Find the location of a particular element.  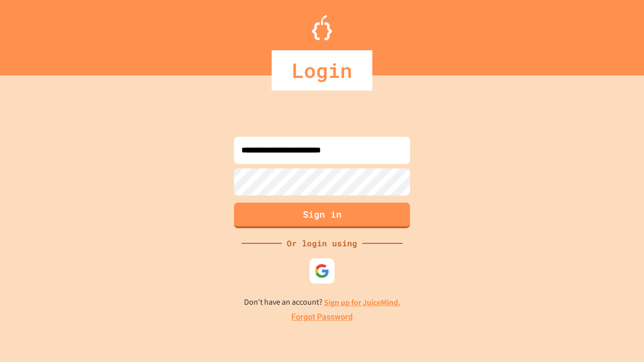

img: Logo.svg is located at coordinates (322, 28).